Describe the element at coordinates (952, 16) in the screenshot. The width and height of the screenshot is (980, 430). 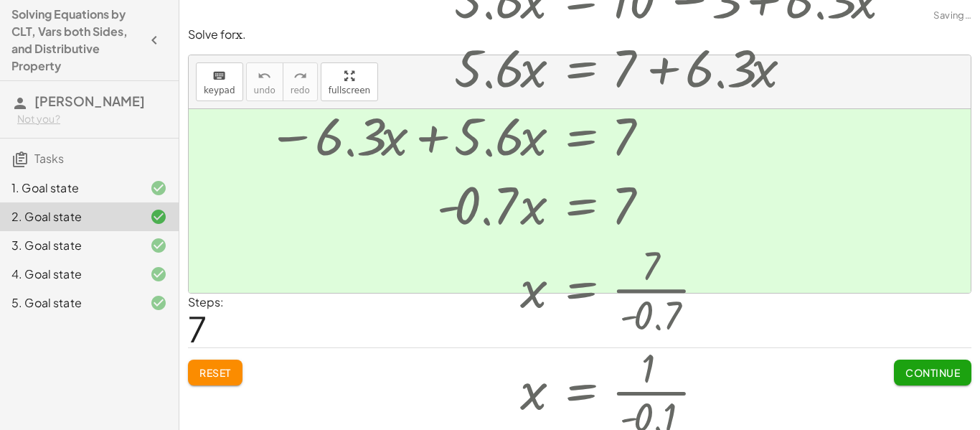
I see `span: Saving…` at that location.